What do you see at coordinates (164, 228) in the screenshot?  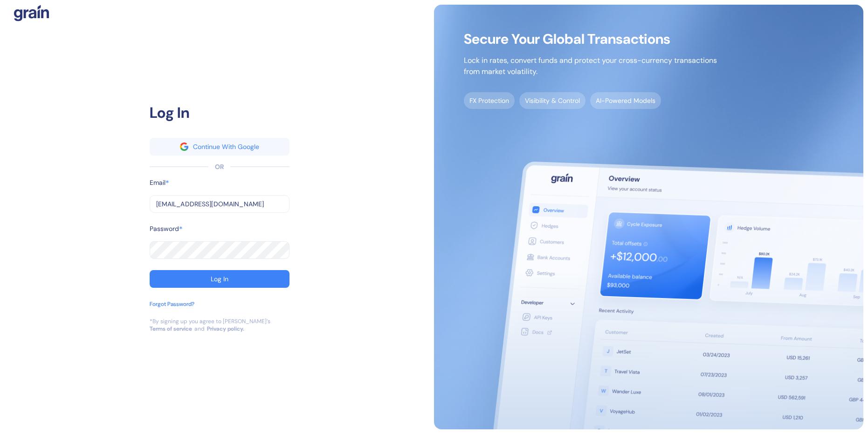 I see `label: Password` at bounding box center [164, 228].